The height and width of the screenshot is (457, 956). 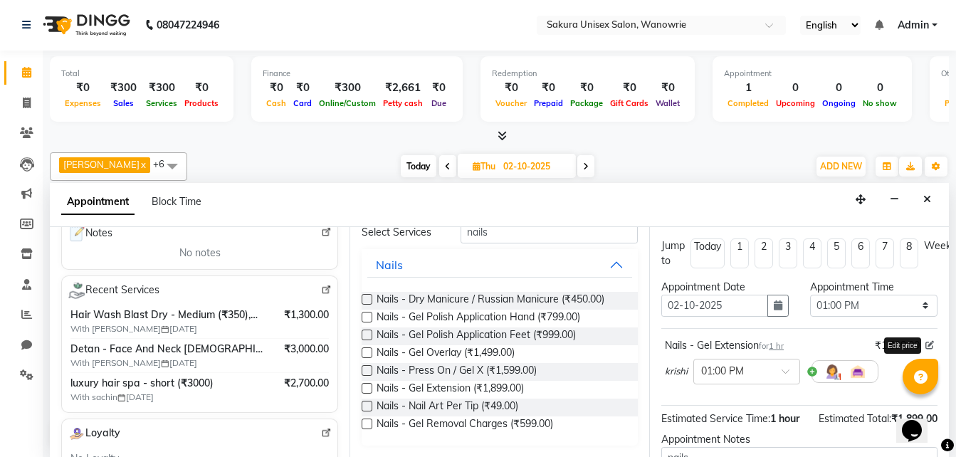 I want to click on span: luxury hair spa - short (₹3000), so click(x=167, y=383).